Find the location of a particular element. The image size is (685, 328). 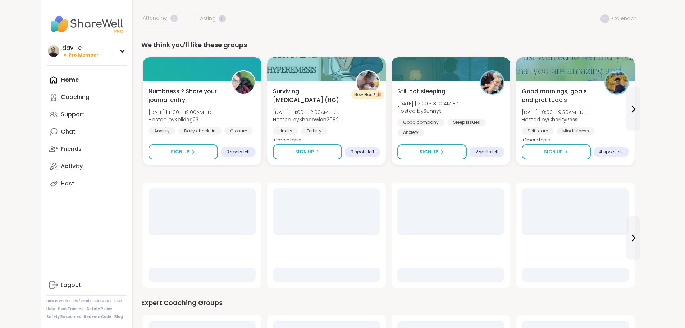

div: We think you'll like these groups is located at coordinates (389, 45).